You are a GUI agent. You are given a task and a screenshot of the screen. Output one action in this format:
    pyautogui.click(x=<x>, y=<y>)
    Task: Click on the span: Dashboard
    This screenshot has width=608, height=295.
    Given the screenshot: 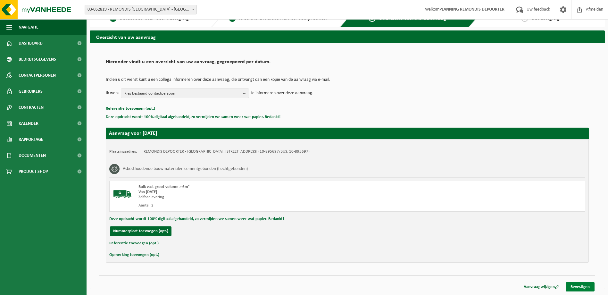 What is the action you would take?
    pyautogui.click(x=30, y=43)
    